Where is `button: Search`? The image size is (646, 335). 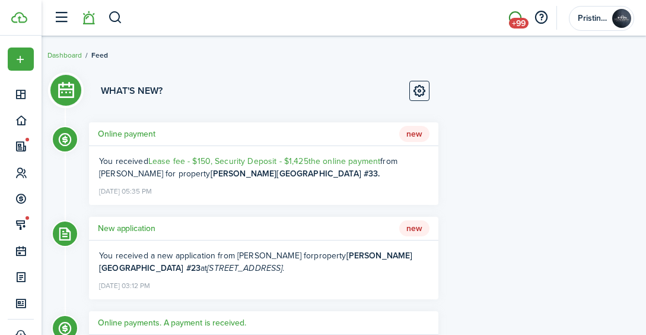
button: Search is located at coordinates (115, 18).